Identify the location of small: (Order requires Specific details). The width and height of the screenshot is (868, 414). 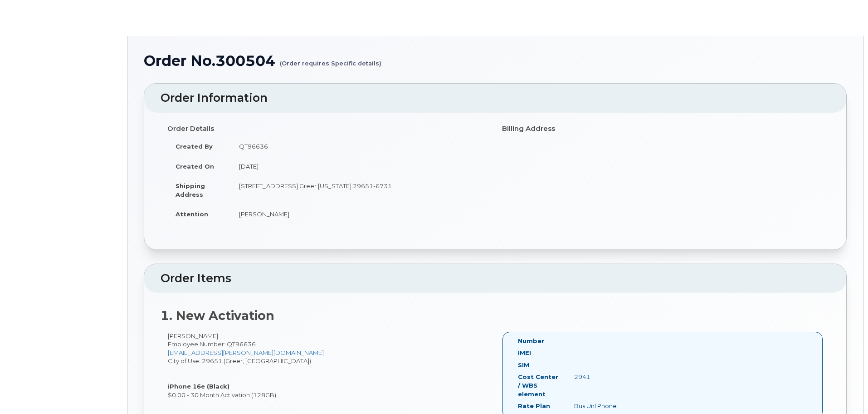
(330, 59).